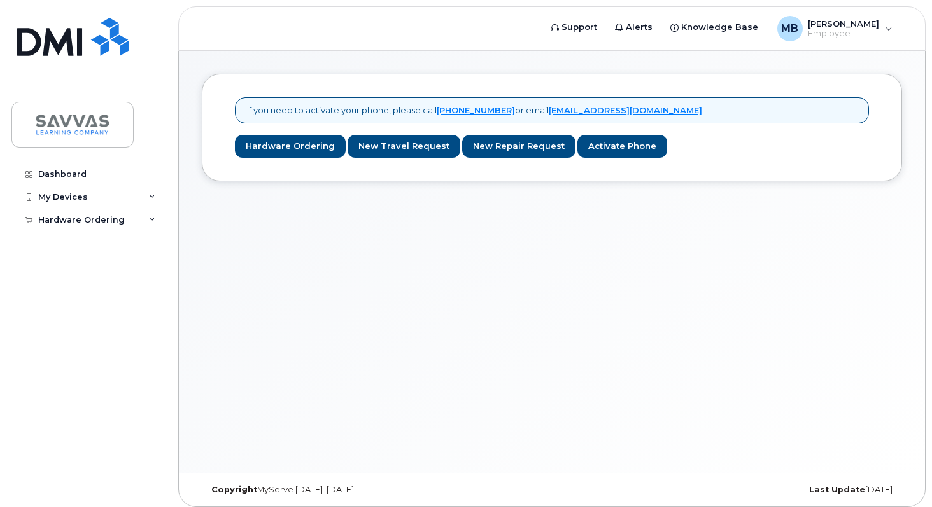 The height and width of the screenshot is (507, 932). Describe the element at coordinates (519, 146) in the screenshot. I see `a: New Repair Request` at that location.